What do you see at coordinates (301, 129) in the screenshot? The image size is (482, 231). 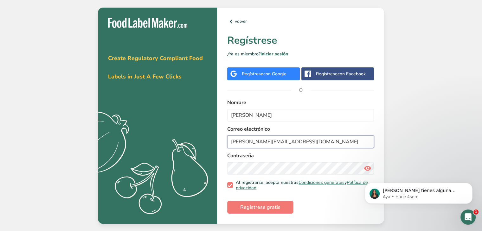 I see `label: Correo electrónico` at bounding box center [301, 129].